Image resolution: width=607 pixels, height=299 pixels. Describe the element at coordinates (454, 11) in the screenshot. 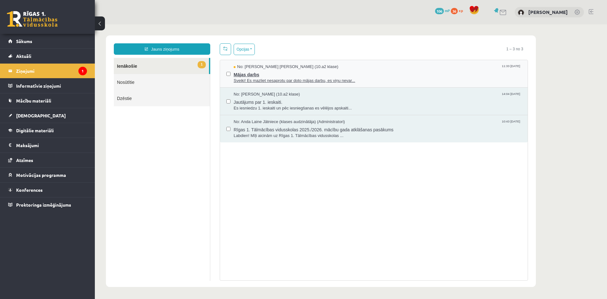

I see `span: 36` at that location.